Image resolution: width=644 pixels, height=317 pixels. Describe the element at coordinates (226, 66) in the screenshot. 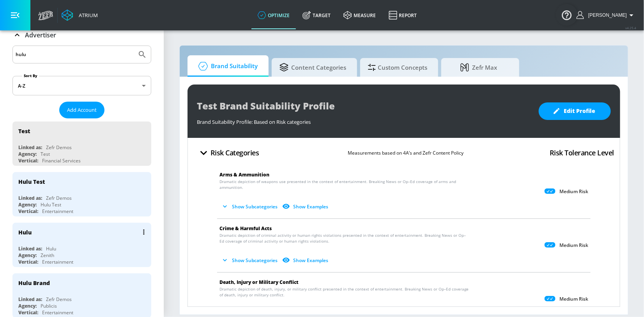

I see `span: Brand Suitability` at that location.